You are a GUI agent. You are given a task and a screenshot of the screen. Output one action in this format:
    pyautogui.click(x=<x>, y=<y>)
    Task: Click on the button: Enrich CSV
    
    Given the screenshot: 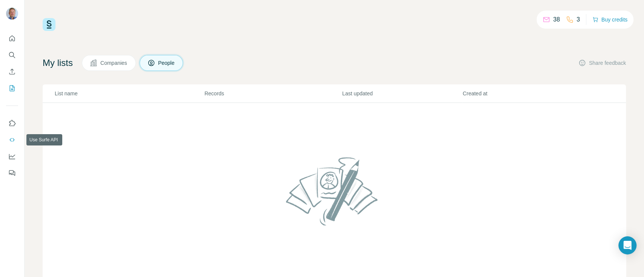 What is the action you would take?
    pyautogui.click(x=12, y=72)
    